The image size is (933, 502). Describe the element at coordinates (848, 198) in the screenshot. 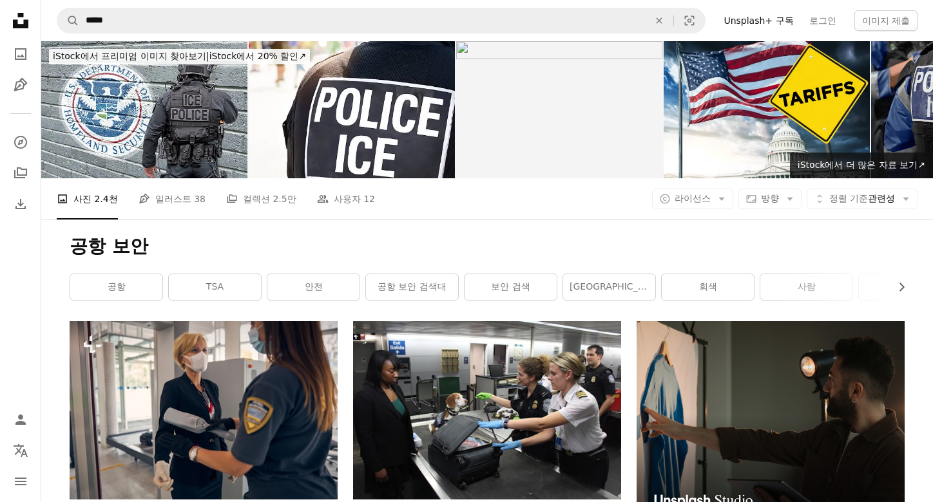

I see `span: 정렬 기준` at that location.